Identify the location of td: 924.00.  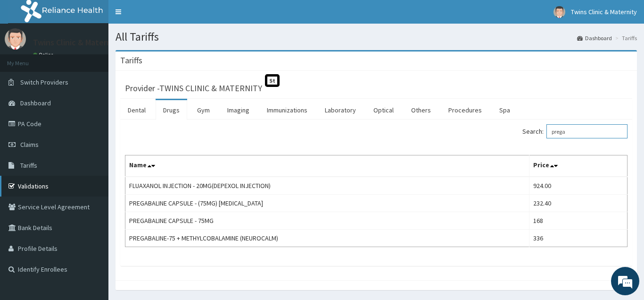
(578, 186).